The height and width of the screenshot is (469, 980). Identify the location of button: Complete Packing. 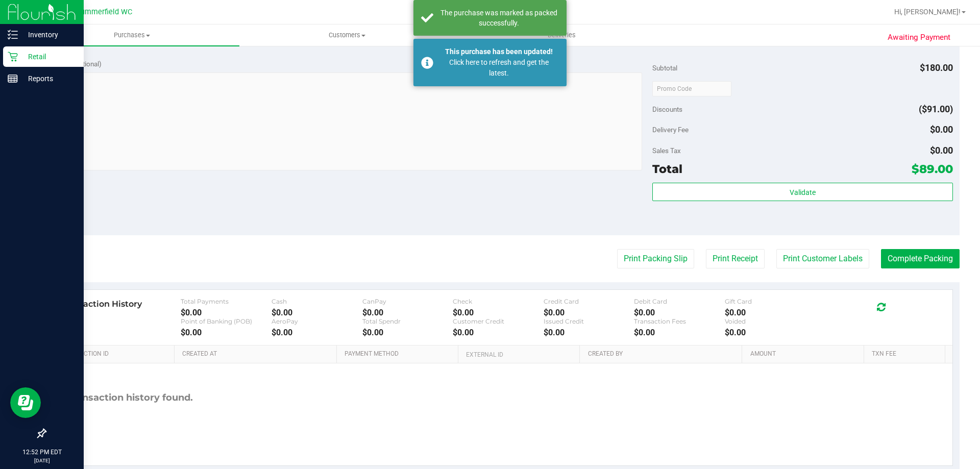
(920, 258).